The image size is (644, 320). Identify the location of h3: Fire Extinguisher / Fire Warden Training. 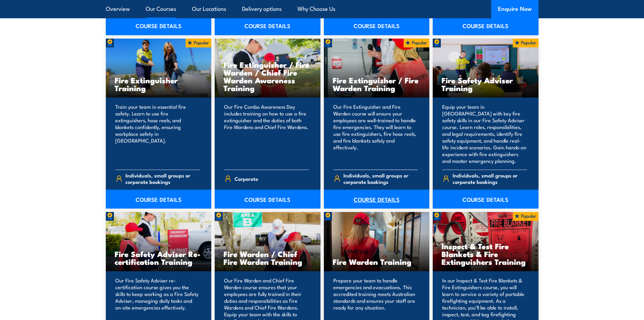
(376, 84).